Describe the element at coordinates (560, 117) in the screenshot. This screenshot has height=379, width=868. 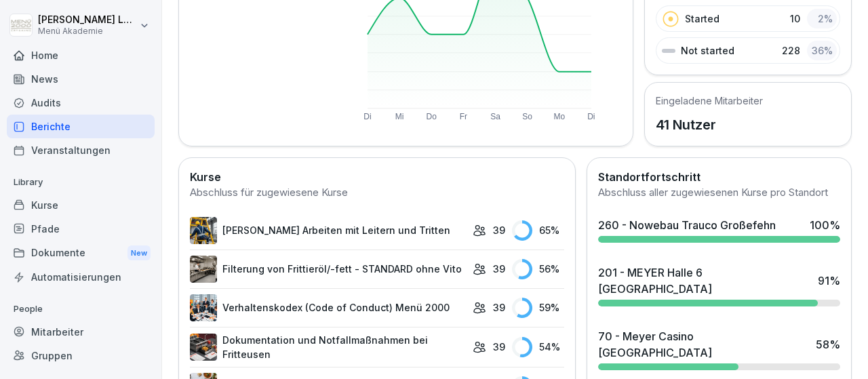
I see `text: Mo` at that location.